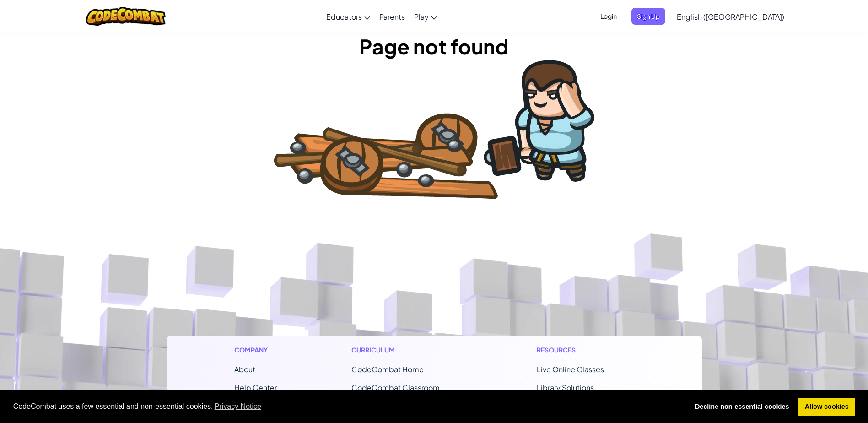  I want to click on button: Sign Up, so click(649, 16).